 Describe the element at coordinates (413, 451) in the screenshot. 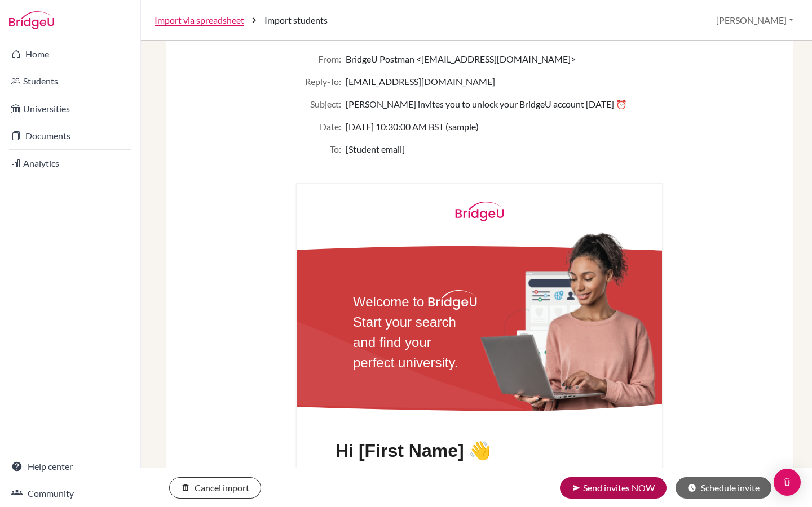

I see `h1: Hi [First Name] 👋` at that location.